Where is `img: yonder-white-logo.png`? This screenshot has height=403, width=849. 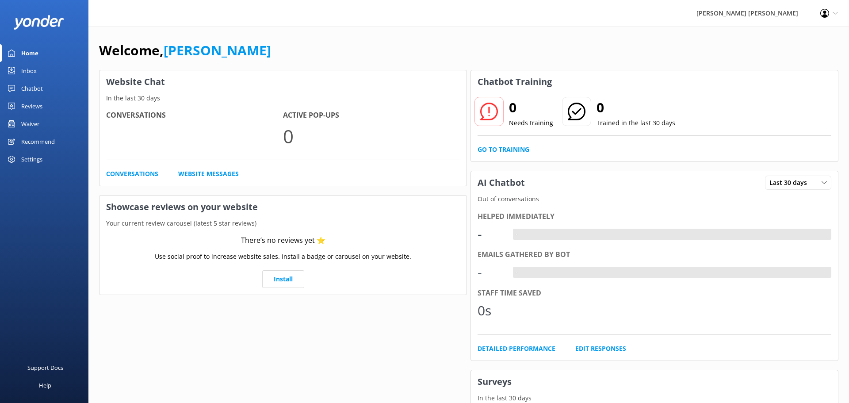
img: yonder-white-logo.png is located at coordinates (38, 22).